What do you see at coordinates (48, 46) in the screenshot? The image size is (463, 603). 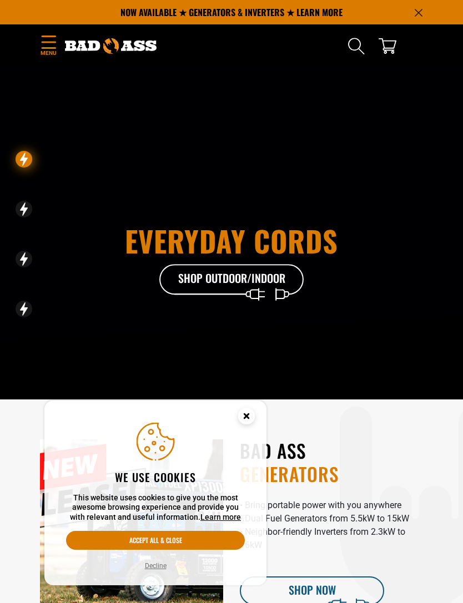 I see `summary: Menu` at bounding box center [48, 46].